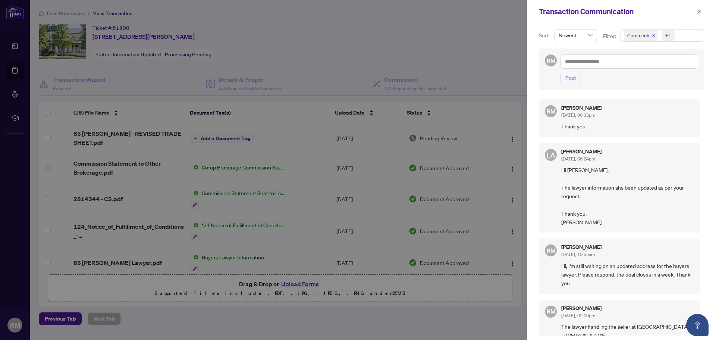 The height and width of the screenshot is (340, 716). Describe the element at coordinates (669, 35) in the screenshot. I see `div: +1` at that location.